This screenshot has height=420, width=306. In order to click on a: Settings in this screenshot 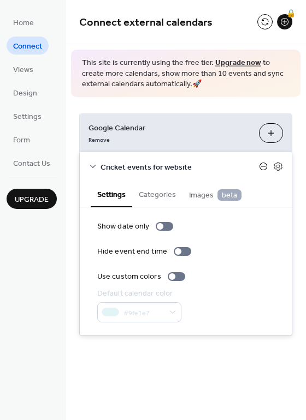, I will do `click(27, 116)`.